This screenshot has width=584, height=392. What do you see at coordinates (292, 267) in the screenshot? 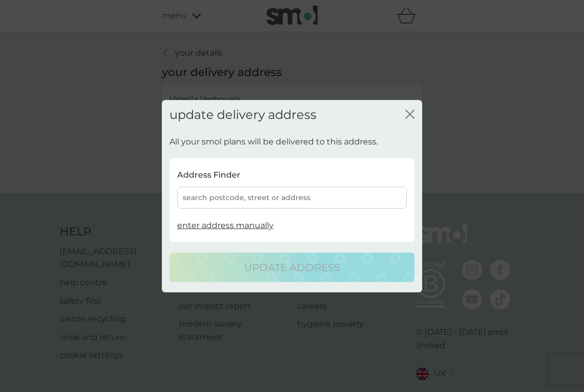
I see `p: update address` at bounding box center [292, 267].